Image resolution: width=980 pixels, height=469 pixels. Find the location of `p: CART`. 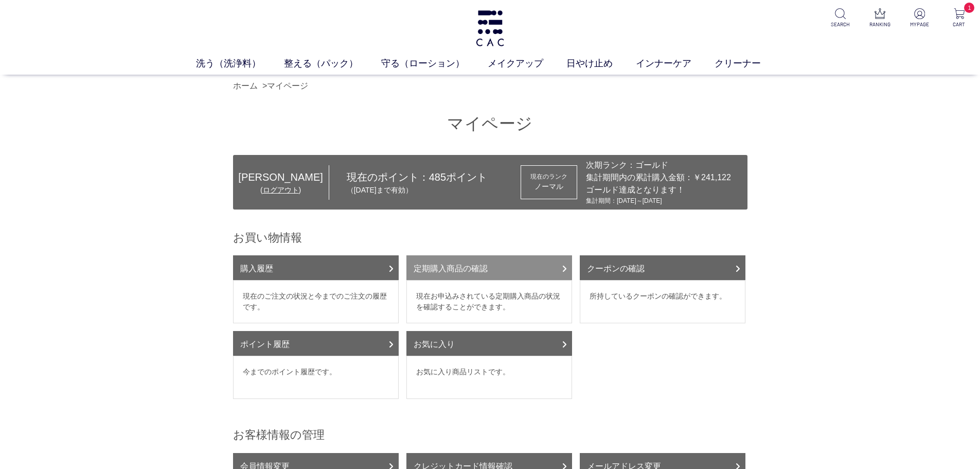

p: CART is located at coordinates (959, 24).